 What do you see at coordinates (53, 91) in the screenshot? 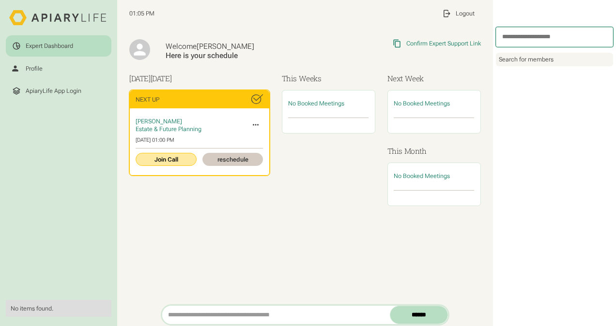
I see `div: ApiaryLife App Login` at bounding box center [53, 91].